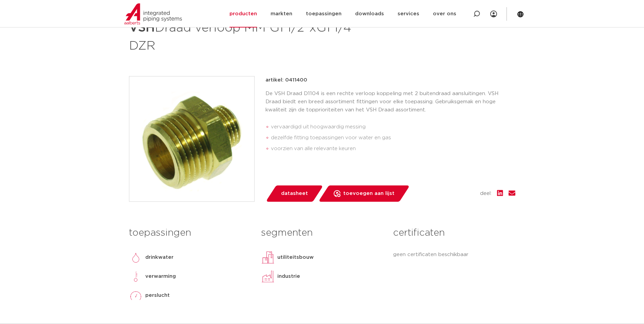 The image size is (644, 324). What do you see at coordinates (294, 193) in the screenshot?
I see `span: datasheet` at bounding box center [294, 193].